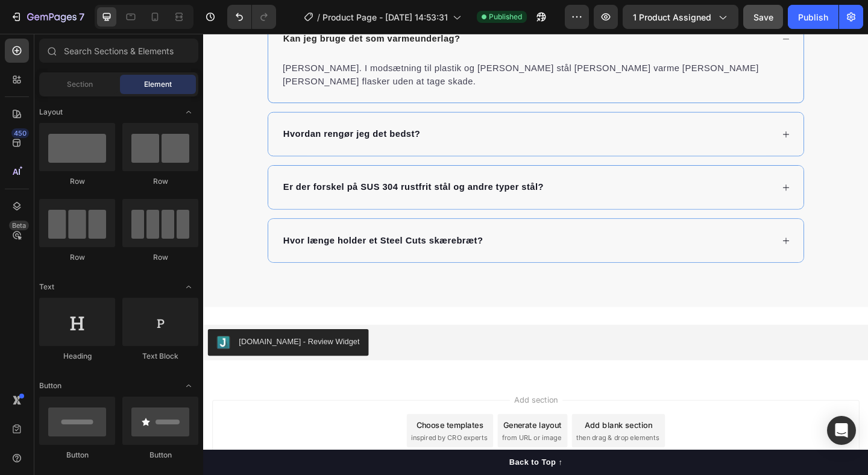 This screenshot has height=475, width=868. What do you see at coordinates (158, 84) in the screenshot?
I see `span: Element` at bounding box center [158, 84].